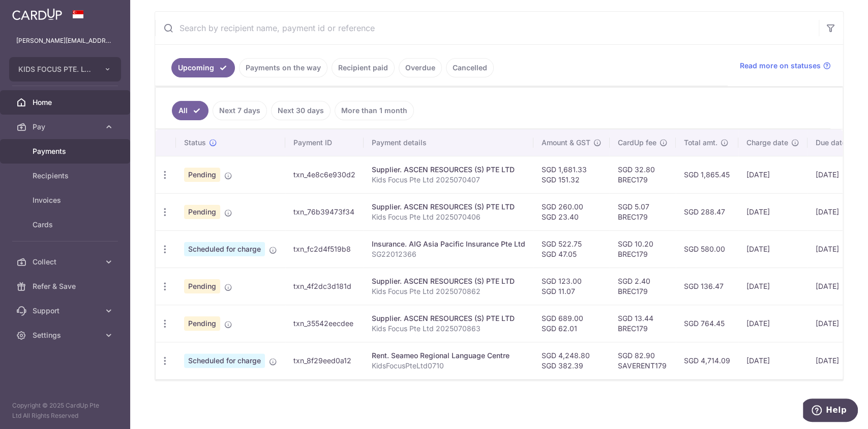 The height and width of the screenshot is (429, 868). Describe the element at coordinates (571, 248) in the screenshot. I see `td: SGD 522.75 SGD 47.05` at that location.